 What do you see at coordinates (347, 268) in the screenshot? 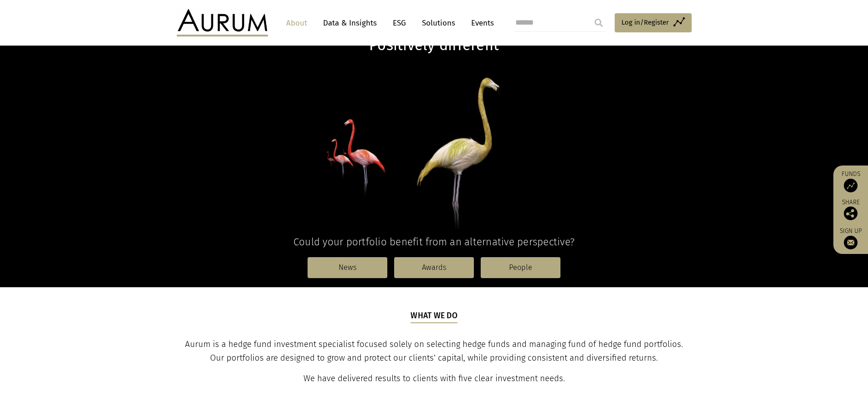
I see `a: News` at bounding box center [347, 268].